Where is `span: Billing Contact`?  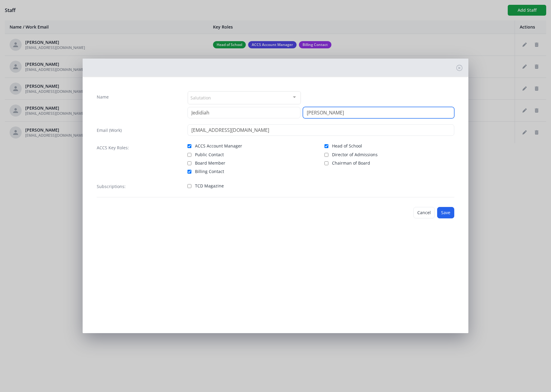
span: Billing Contact is located at coordinates (209, 171).